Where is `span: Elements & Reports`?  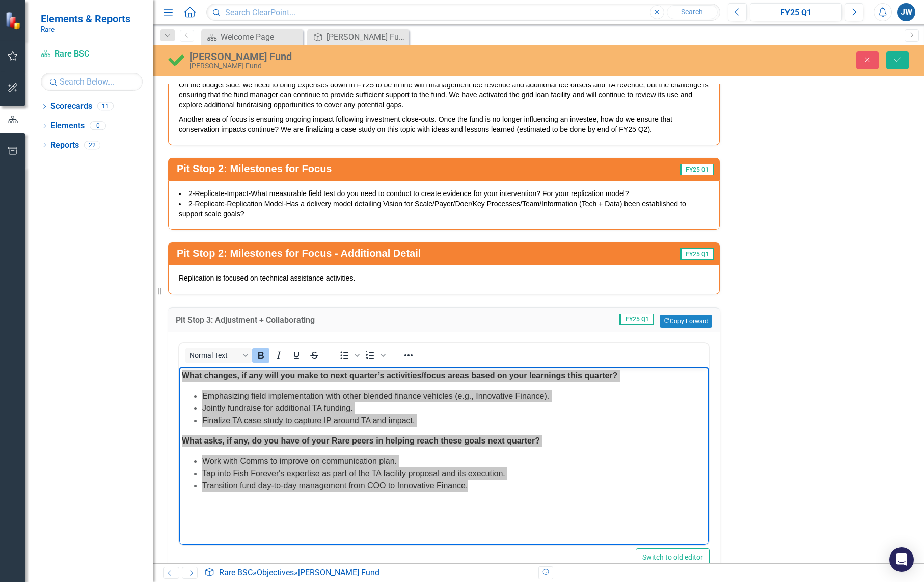
span: Elements & Reports is located at coordinates (86, 19).